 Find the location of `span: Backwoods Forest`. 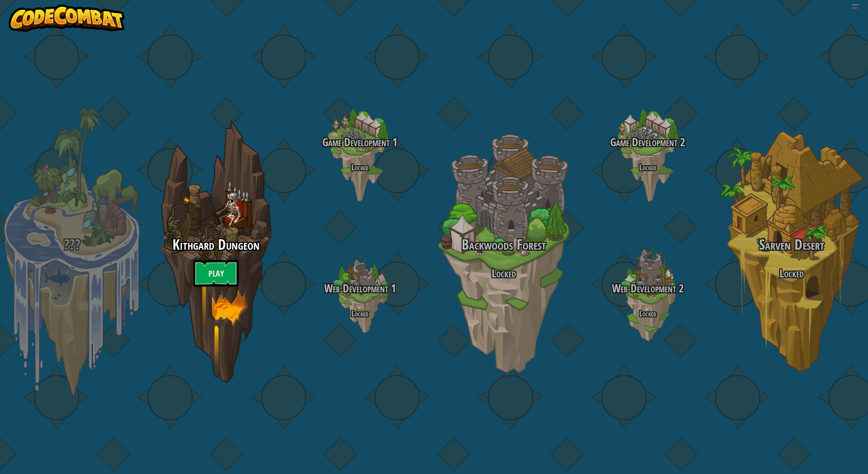

span: Backwoods Forest is located at coordinates (504, 244).